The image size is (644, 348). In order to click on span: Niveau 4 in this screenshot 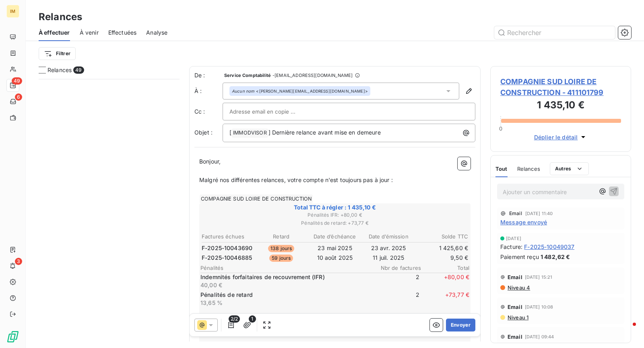, I will do `click(519, 287)`.